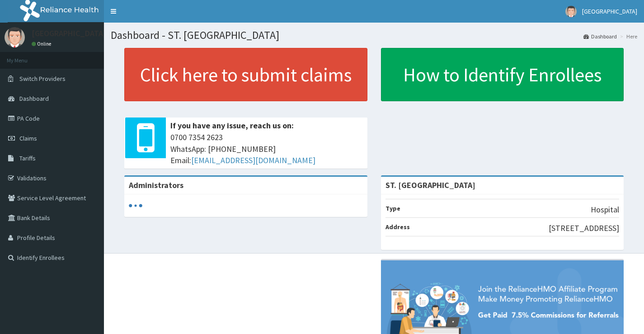  Describe the element at coordinates (34, 99) in the screenshot. I see `span: Dashboard` at that location.